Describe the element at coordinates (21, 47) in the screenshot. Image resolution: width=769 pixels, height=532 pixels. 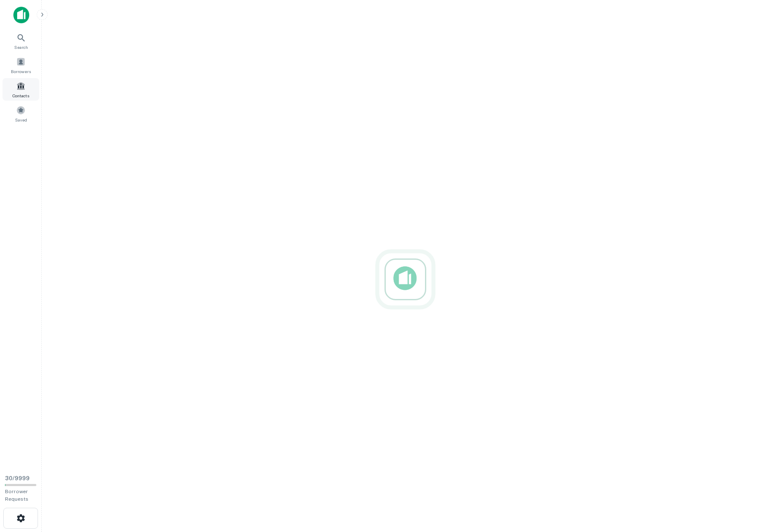
I see `span: Search` at that location.